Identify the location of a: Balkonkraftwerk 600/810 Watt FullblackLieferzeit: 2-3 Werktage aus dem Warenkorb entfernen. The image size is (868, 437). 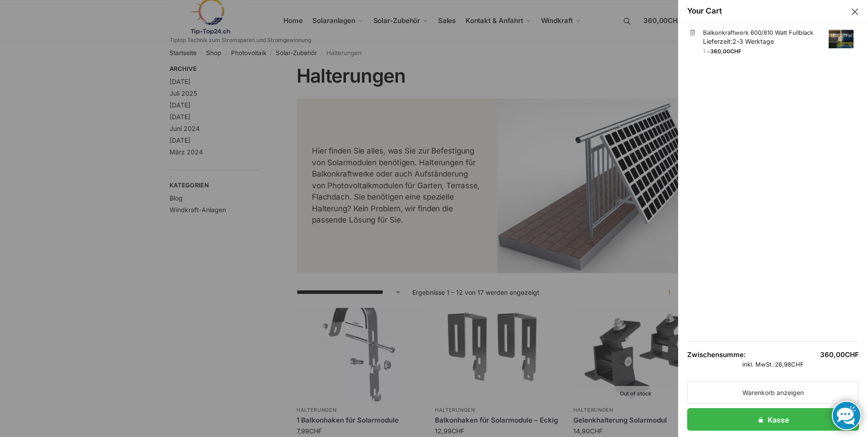
(693, 33).